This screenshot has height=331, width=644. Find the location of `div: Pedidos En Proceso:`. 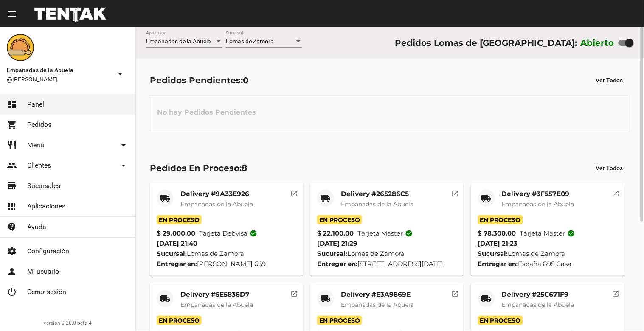

div: Pedidos En Proceso: is located at coordinates (198, 168).